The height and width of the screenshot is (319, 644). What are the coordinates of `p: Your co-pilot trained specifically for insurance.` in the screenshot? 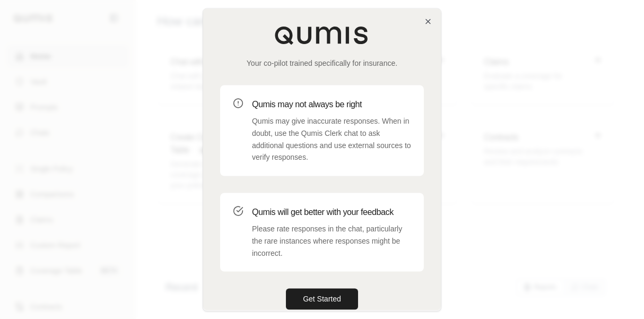 It's located at (322, 63).